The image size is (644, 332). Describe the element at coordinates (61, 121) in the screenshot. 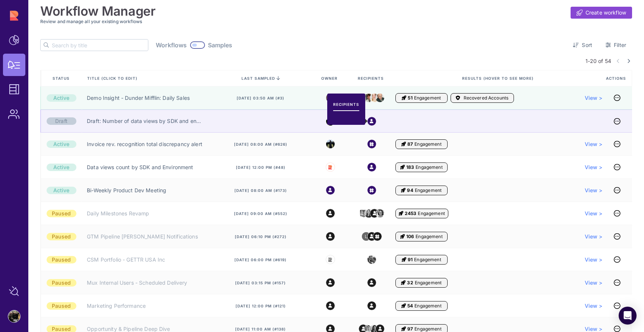

I see `div: Draft` at that location.